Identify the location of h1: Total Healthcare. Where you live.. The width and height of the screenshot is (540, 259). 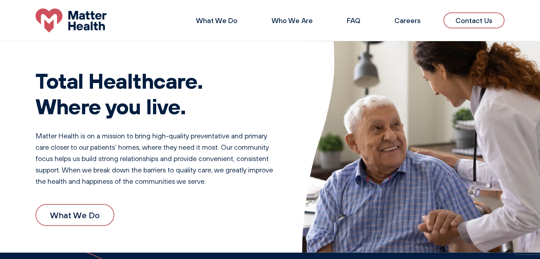
(154, 93).